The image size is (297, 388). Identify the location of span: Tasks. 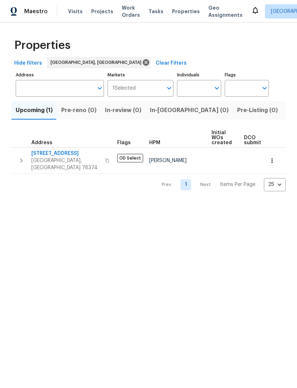
(156, 11).